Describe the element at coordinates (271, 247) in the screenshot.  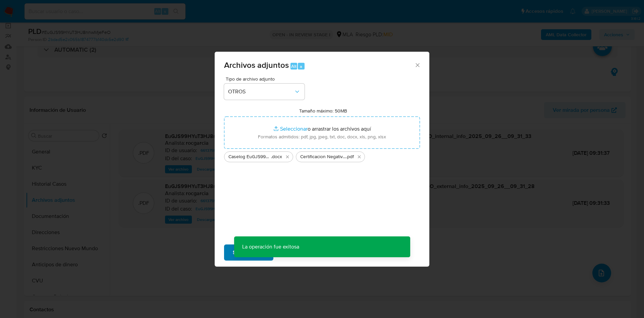
I see `p: La operación fue exitosa` at that location.